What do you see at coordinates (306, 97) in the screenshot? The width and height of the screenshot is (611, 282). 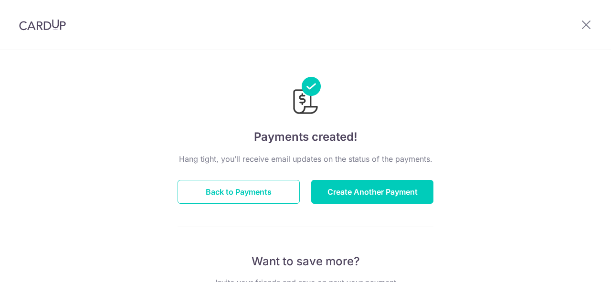 I see `img: Payments` at bounding box center [306, 97].